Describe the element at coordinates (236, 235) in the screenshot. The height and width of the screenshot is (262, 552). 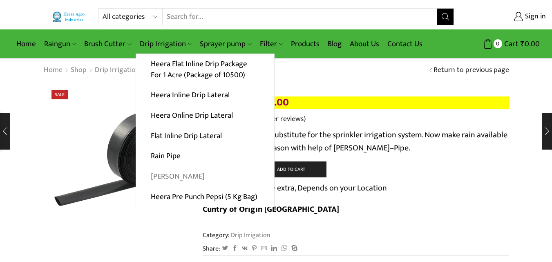
I see `span: Category:` at that location.